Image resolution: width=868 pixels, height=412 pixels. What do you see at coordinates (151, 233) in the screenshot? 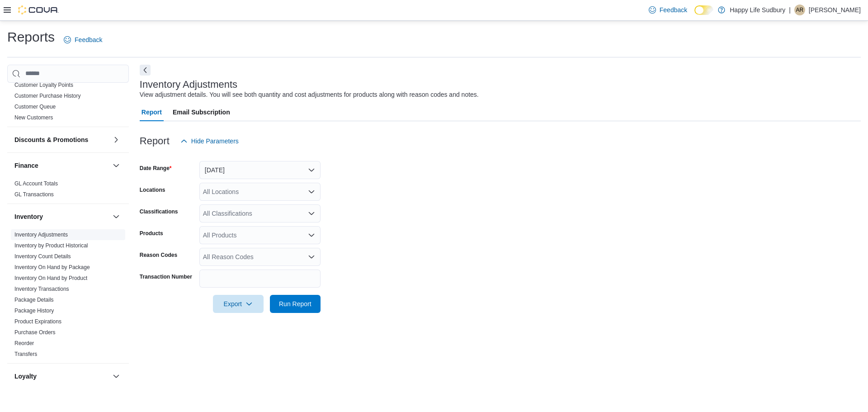
I see `label: Products` at bounding box center [151, 233].